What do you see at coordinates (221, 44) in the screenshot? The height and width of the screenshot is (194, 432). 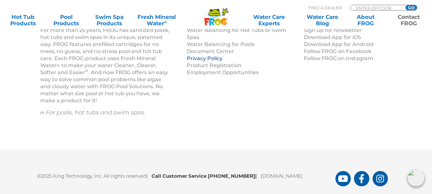 I see `a: Water Balancing for Pools` at bounding box center [221, 44].